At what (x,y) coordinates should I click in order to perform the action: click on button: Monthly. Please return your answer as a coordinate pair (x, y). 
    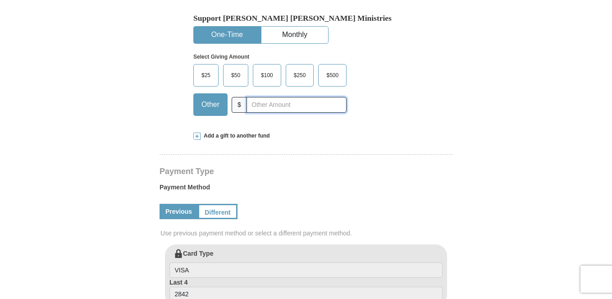
    Looking at the image, I should click on (295, 35).